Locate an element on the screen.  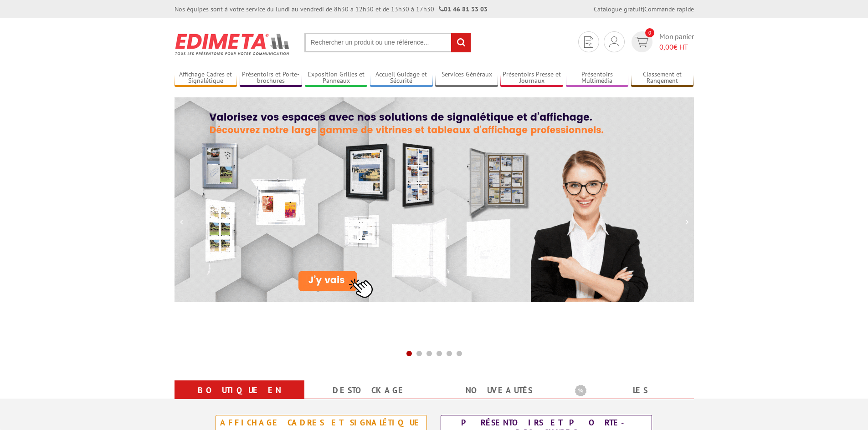
a: Services Généraux is located at coordinates (467, 77).